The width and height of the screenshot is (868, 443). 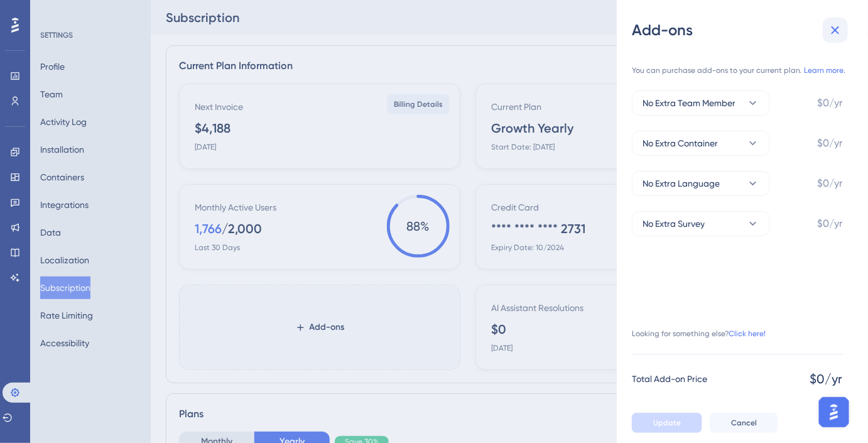 What do you see at coordinates (700, 223) in the screenshot?
I see `button: No Extra Survey` at bounding box center [700, 223].